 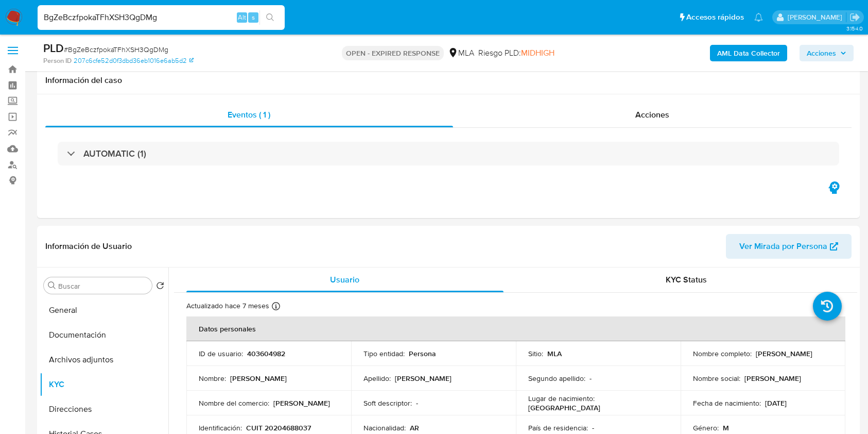 I want to click on button: KYC, so click(x=104, y=384).